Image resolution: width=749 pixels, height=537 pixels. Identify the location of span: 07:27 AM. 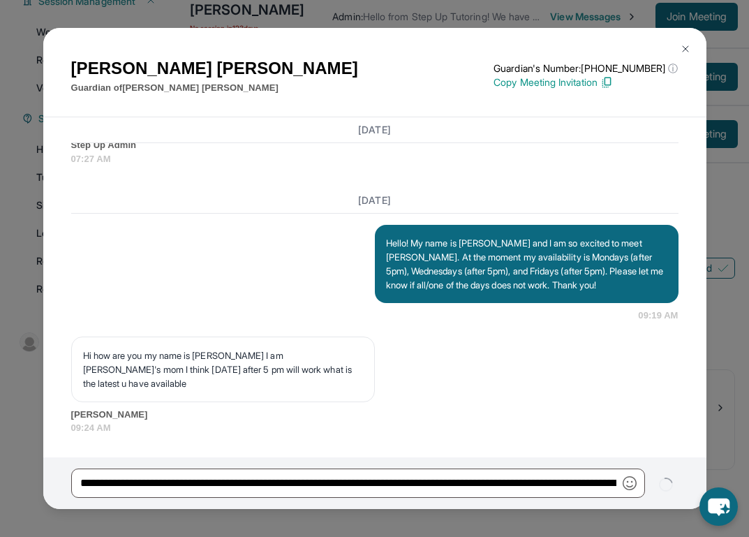
(375, 159).